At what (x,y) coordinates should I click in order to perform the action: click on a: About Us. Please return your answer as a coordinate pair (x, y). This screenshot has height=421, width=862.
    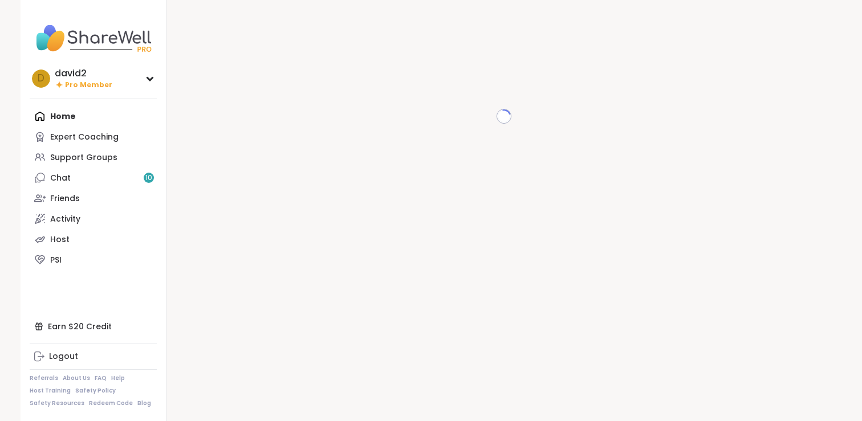
    Looking at the image, I should click on (76, 379).